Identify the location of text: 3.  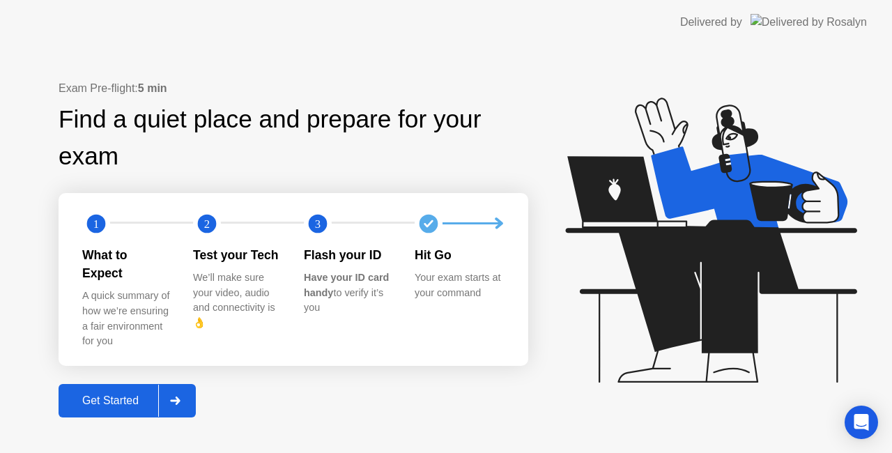
(318, 223).